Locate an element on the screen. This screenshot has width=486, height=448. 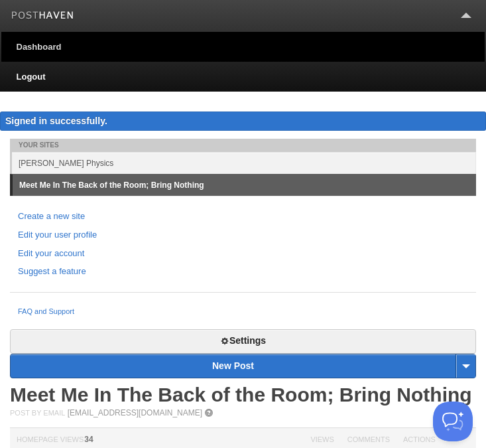
a: FAQ and Support is located at coordinates (243, 312).